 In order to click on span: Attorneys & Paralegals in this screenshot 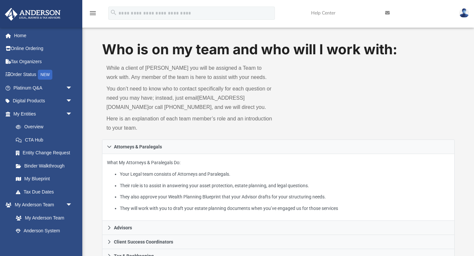, I will do `click(138, 147)`.